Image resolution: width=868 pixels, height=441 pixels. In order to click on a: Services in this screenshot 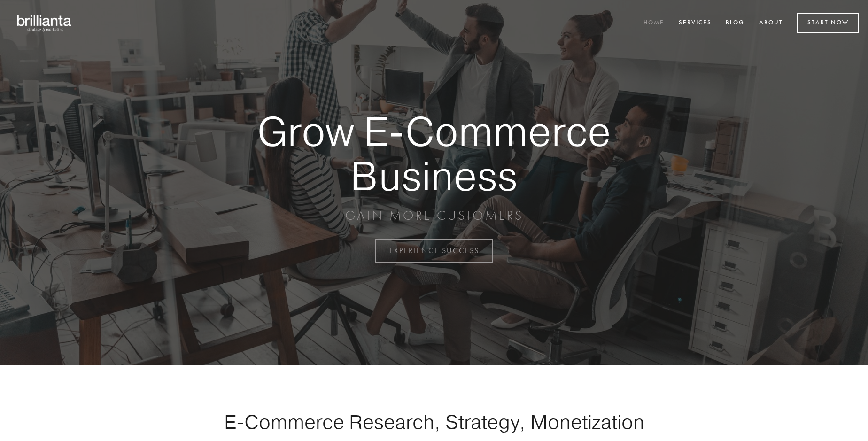, I will do `click(695, 23)`.